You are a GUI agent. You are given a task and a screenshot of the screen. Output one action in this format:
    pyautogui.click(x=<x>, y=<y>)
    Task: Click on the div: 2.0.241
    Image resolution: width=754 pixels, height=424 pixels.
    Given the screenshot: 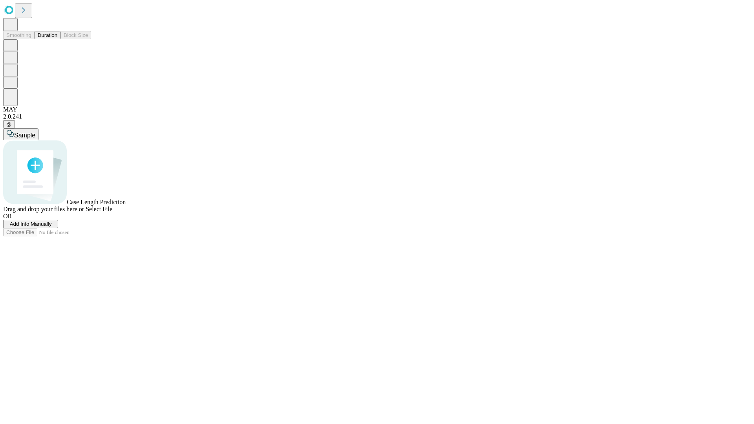 What is the action you would take?
    pyautogui.click(x=377, y=117)
    